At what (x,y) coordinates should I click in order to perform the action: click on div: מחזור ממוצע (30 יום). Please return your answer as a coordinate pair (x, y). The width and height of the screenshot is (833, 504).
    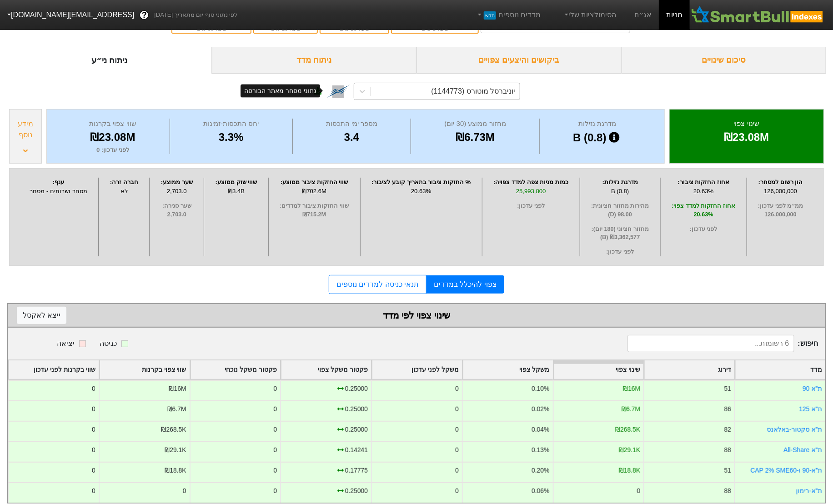
    Looking at the image, I should click on (475, 123).